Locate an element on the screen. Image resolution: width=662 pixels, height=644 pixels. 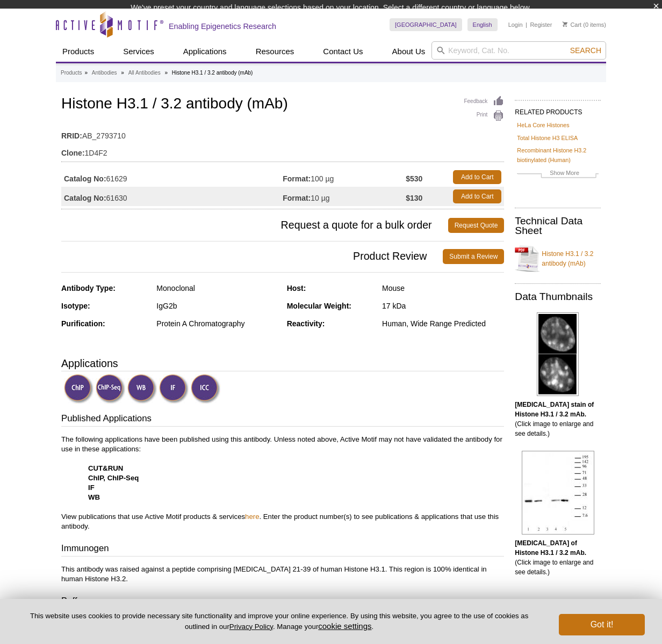
a: Contact Us is located at coordinates (343, 51).